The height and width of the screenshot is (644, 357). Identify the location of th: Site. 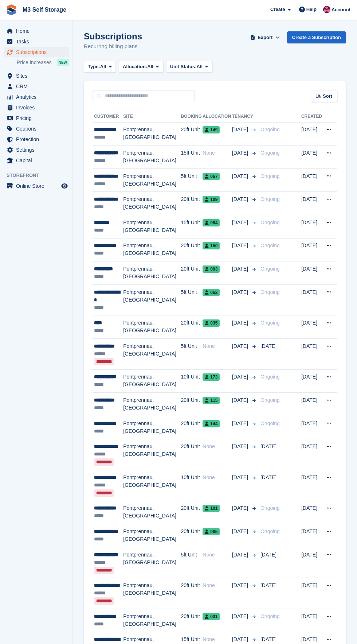
(152, 116).